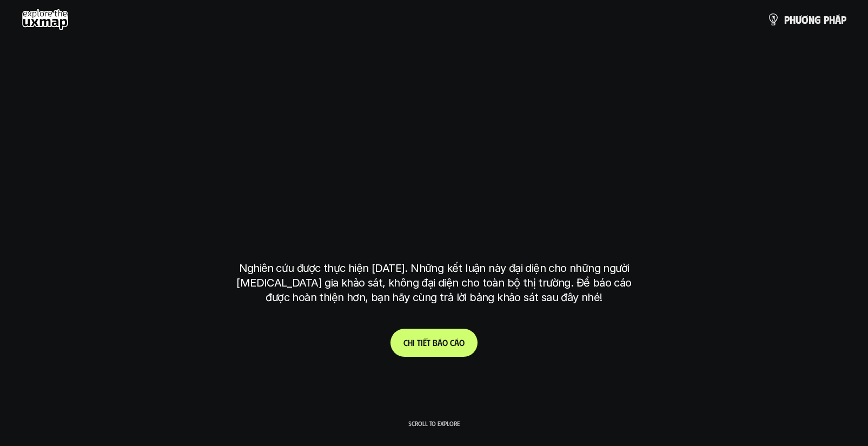 Image resolution: width=868 pixels, height=446 pixels. I want to click on span: C, so click(405, 342).